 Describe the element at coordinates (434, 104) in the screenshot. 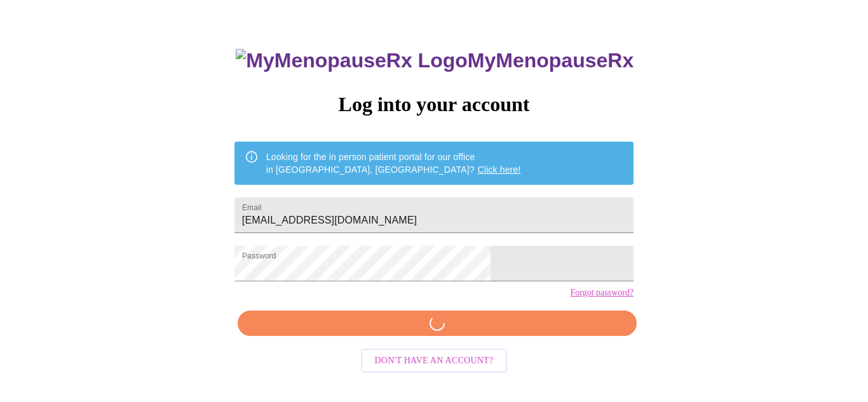

I see `h3: Log into your account` at that location.